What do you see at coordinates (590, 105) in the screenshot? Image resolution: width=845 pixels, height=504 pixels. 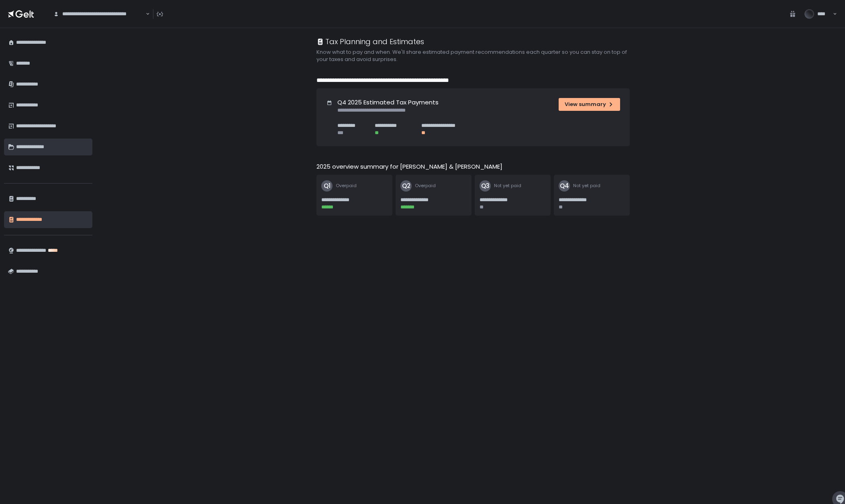 I see `div: View summary` at bounding box center [590, 105].